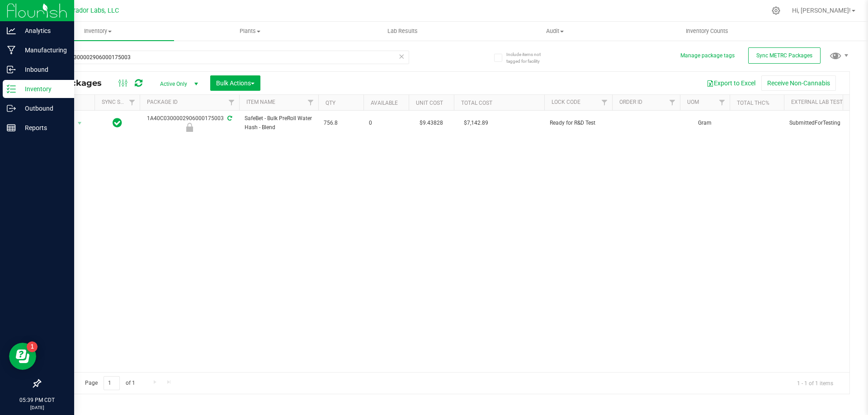  What do you see at coordinates (341, 123) in the screenshot?
I see `span: 756.8` at bounding box center [341, 123].